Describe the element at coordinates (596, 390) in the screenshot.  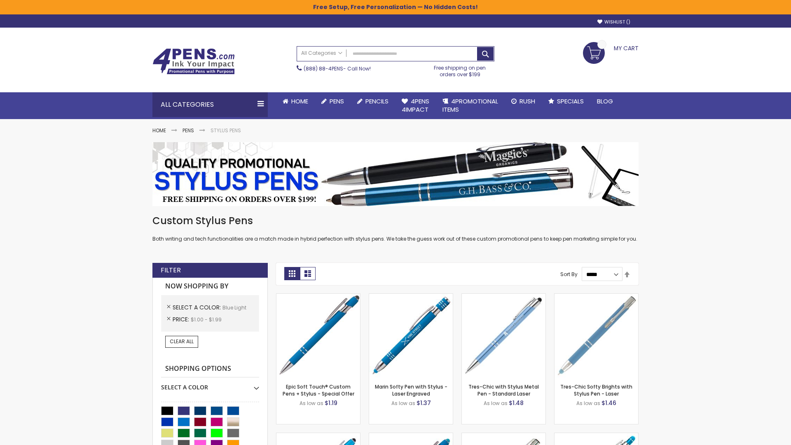
I see `a: Tres-Chic Softy Brights with Stylus Pen - Laser` at that location.